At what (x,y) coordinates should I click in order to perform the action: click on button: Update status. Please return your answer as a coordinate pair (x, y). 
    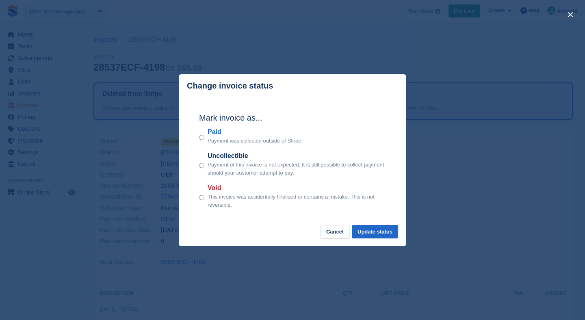
    Looking at the image, I should click on (375, 232).